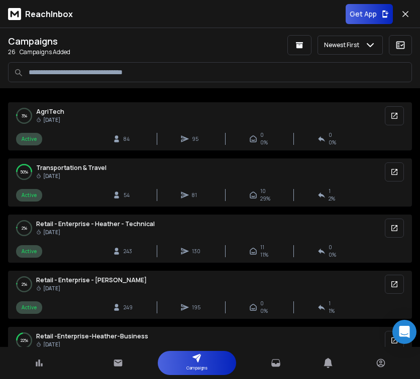  I want to click on span: 11, so click(262, 247).